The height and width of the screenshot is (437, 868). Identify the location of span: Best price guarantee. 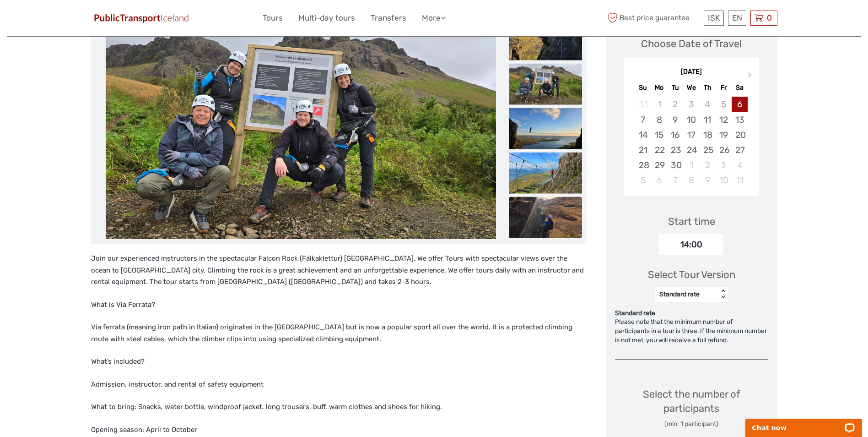
(653, 18).